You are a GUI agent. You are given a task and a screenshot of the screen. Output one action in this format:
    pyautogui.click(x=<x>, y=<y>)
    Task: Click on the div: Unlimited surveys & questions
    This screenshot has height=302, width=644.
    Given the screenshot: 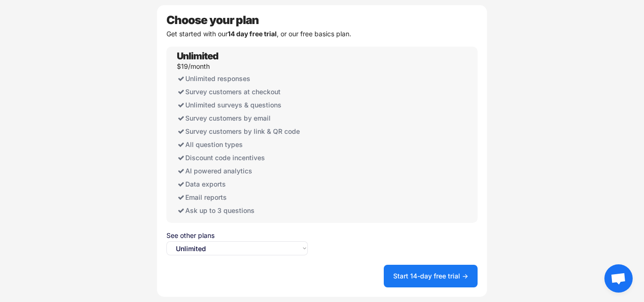 What is the action you would take?
    pyautogui.click(x=242, y=105)
    